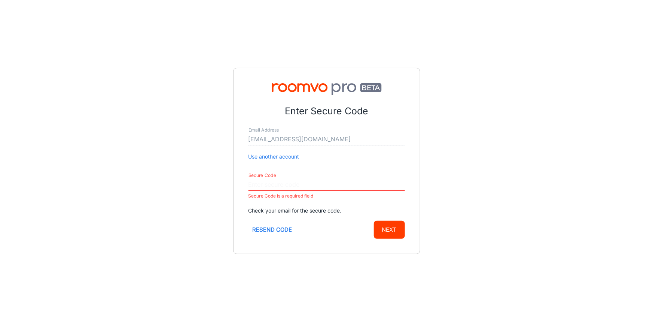 This screenshot has width=653, height=322. I want to click on button: Resend code, so click(273, 229).